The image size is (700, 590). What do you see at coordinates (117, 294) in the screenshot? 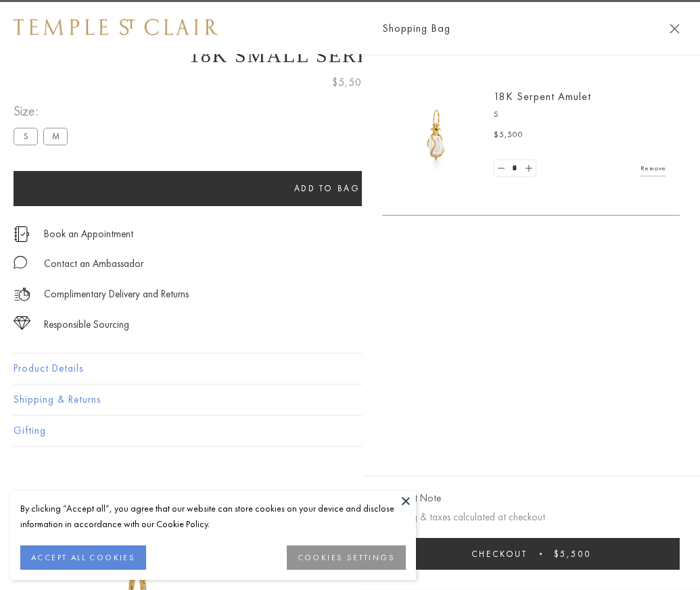
I see `p: Complimentary Delivery and Returns` at bounding box center [117, 294].